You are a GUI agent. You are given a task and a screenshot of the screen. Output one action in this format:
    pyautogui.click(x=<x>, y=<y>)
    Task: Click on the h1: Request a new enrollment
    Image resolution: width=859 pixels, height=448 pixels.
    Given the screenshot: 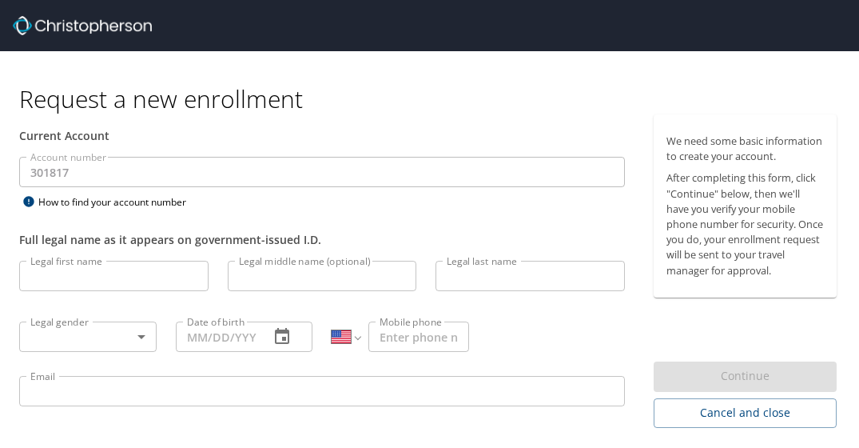 What is the action you would take?
    pyautogui.click(x=434, y=98)
    